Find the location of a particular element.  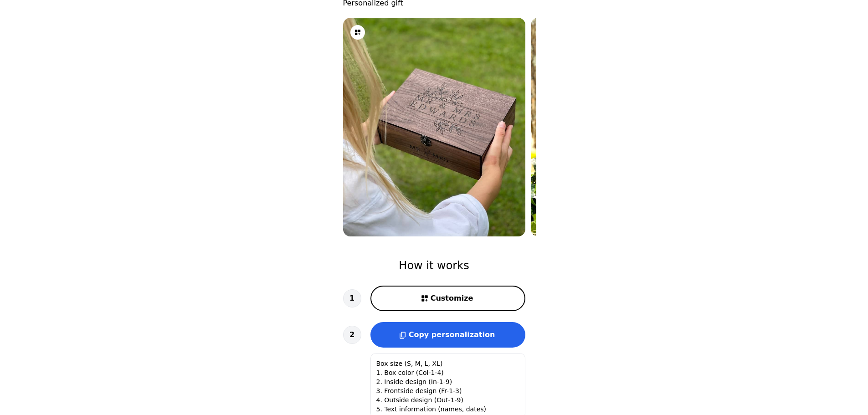

button: Copy personalization is located at coordinates (448, 335).